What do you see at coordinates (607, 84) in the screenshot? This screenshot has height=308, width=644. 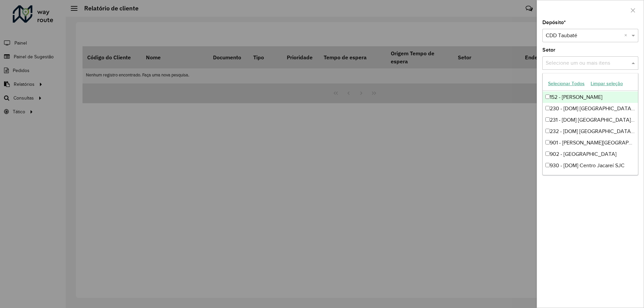 I see `button: Limpar seleção` at bounding box center [607, 84].